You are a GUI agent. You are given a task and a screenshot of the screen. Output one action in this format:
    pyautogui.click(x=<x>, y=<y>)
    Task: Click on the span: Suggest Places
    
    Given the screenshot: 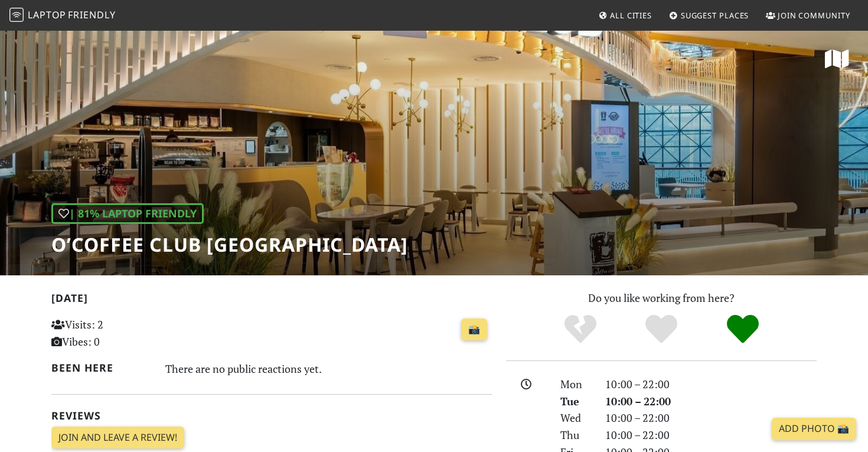 What is the action you would take?
    pyautogui.click(x=715, y=15)
    